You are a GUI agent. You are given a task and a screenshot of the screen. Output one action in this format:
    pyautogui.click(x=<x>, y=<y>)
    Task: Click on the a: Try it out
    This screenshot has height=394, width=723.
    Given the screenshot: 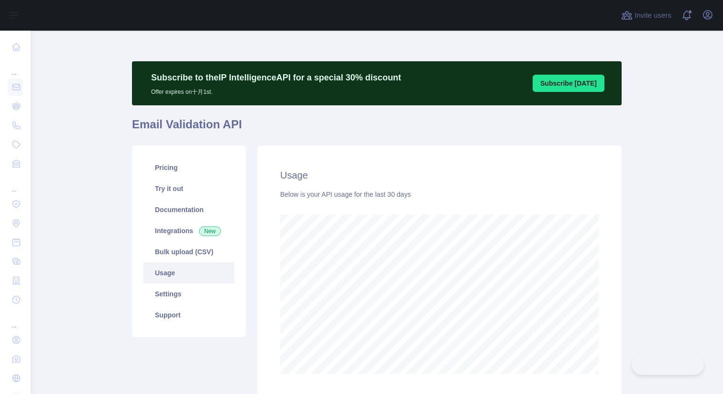 What is the action you would take?
    pyautogui.click(x=189, y=188)
    